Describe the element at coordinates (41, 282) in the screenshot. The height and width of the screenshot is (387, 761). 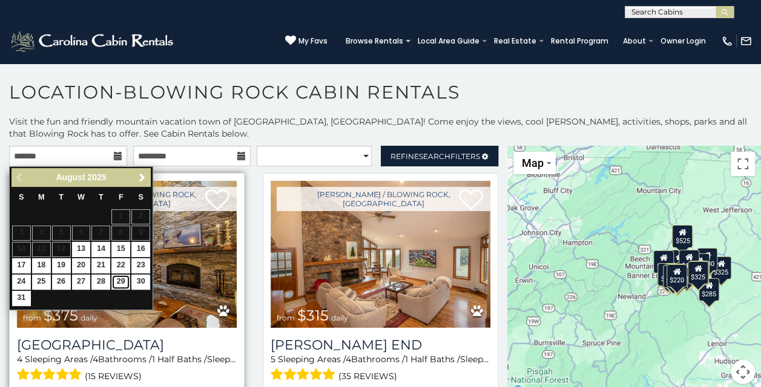
I see `a: 25` at that location.